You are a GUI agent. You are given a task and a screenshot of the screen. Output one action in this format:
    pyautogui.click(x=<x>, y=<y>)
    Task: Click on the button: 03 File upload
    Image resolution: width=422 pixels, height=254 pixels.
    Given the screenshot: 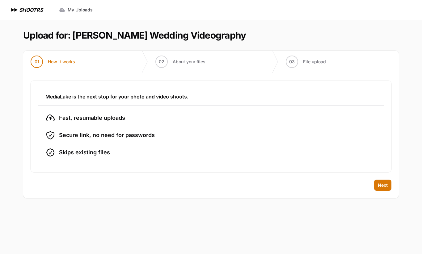 What is the action you would take?
    pyautogui.click(x=306, y=62)
    